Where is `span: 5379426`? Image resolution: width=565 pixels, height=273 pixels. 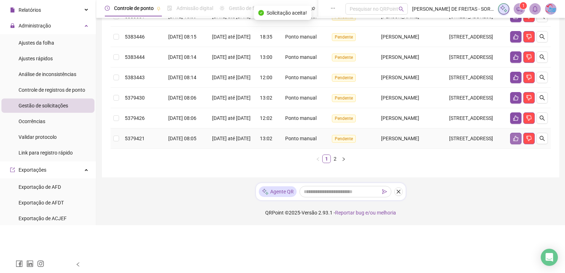 span: 5379426 is located at coordinates (135, 118).